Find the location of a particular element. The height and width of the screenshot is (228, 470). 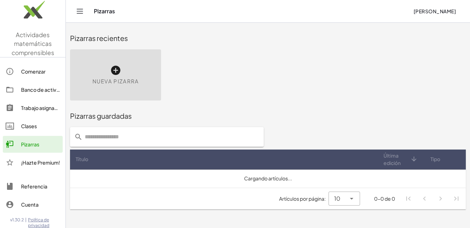

div: Cuenta is located at coordinates (40, 204).